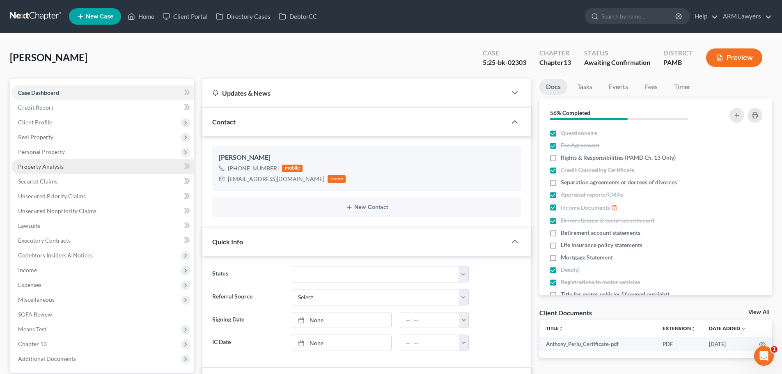  Describe the element at coordinates (601, 245) in the screenshot. I see `span: Life insurance policy statements` at that location.